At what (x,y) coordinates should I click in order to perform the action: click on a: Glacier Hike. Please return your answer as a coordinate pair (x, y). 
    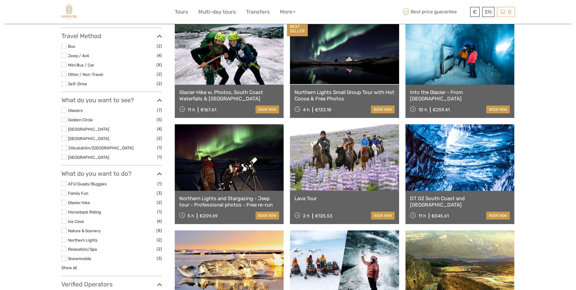
    Looking at the image, I should click on (79, 203).